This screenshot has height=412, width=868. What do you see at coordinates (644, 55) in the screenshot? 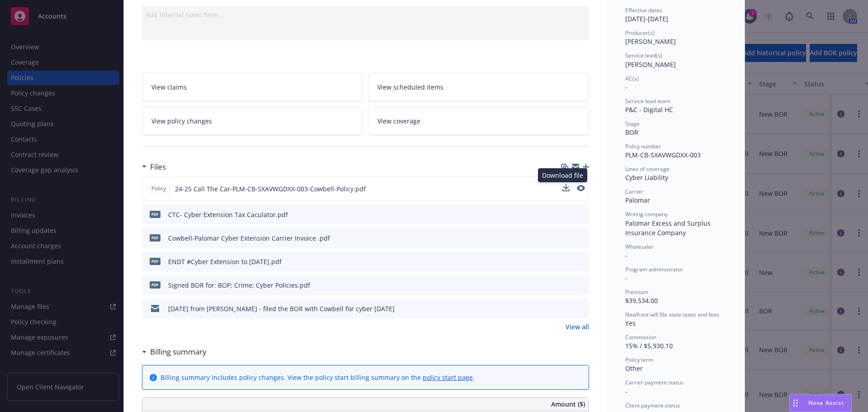
I see `span: Service lead(s)` at bounding box center [644, 55].